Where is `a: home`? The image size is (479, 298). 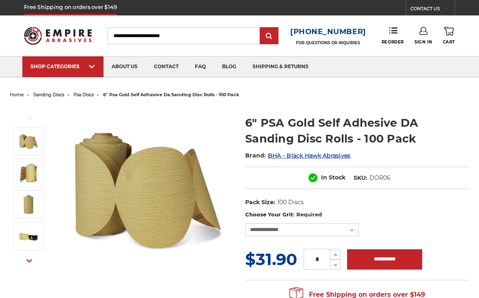
a: home is located at coordinates (17, 95).